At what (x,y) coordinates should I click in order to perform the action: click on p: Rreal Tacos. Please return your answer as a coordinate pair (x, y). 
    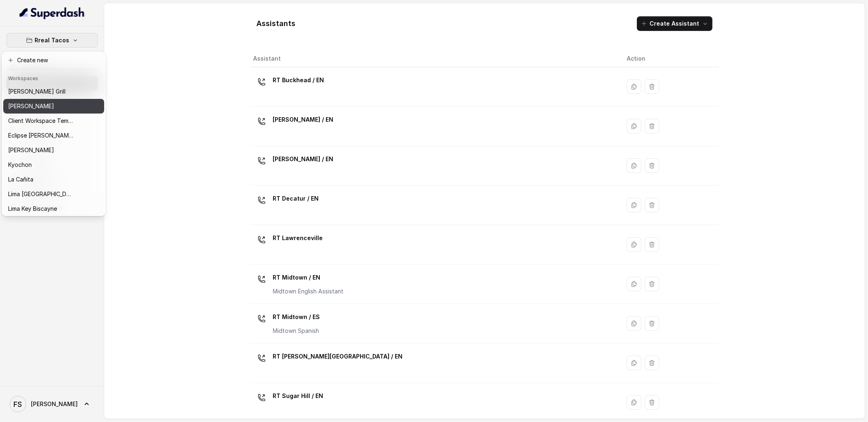
    Looking at the image, I should click on (52, 40).